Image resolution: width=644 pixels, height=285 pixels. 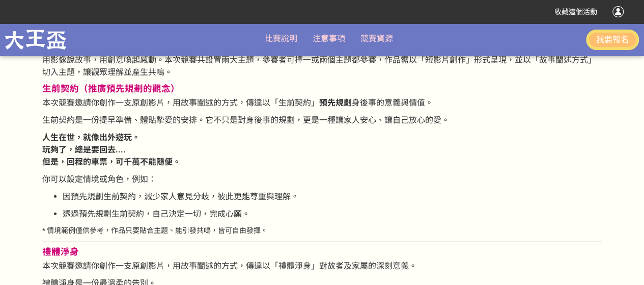 What do you see at coordinates (91, 137) in the screenshot?
I see `strong: 人生在世，就像出外遊玩。` at bounding box center [91, 137].